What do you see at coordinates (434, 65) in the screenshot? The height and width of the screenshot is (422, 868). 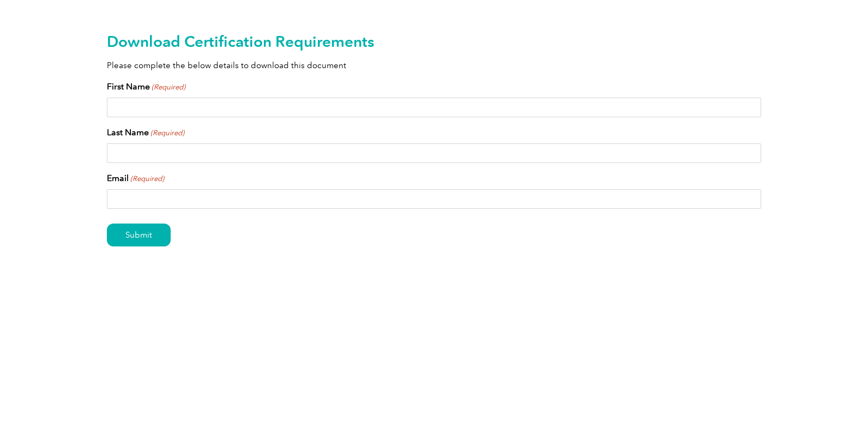 I see `p: Please complete the below details to download this document` at bounding box center [434, 65].